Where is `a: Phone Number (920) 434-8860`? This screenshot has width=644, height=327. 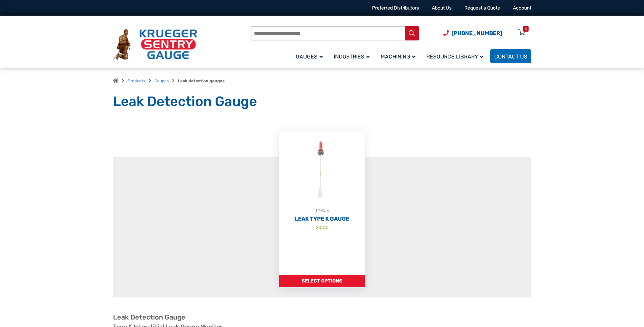 a: Phone Number (920) 434-8860 is located at coordinates (473, 33).